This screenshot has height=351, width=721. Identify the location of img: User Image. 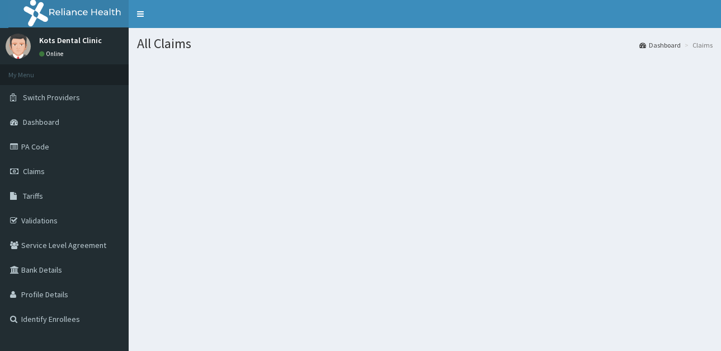
(18, 46).